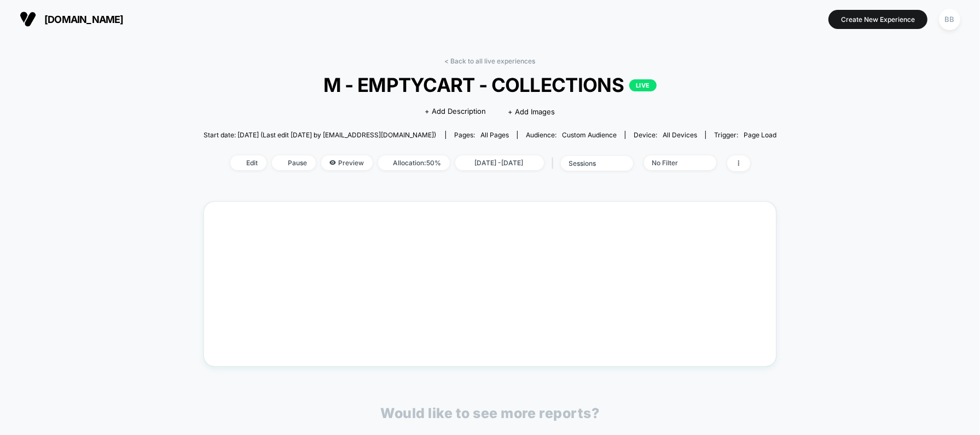 Image resolution: width=980 pixels, height=435 pixels. What do you see at coordinates (949, 19) in the screenshot?
I see `div: BB` at bounding box center [949, 19].